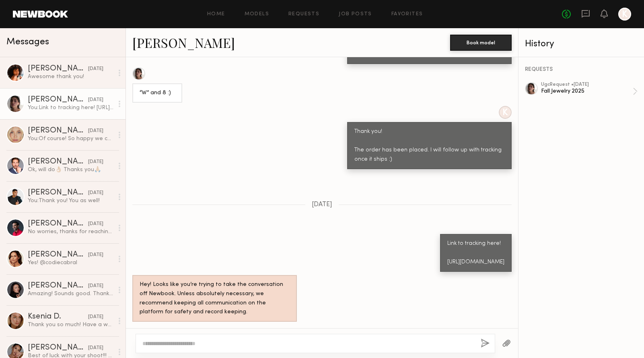  I want to click on div: Ok, will do👌🏼 Thanks you🙏🏼, so click(71, 170).